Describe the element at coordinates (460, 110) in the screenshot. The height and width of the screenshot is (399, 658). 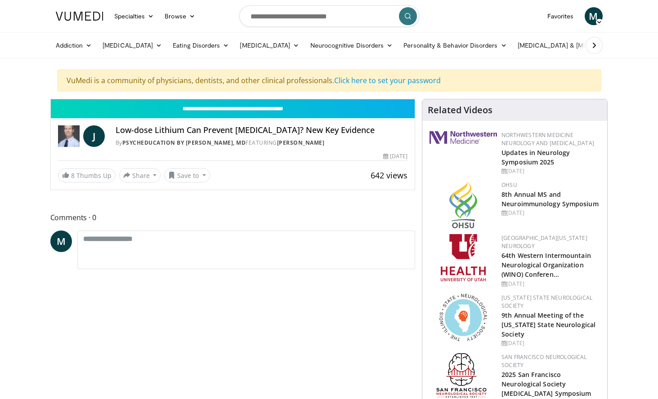
I see `h4: Related Videos` at that location.